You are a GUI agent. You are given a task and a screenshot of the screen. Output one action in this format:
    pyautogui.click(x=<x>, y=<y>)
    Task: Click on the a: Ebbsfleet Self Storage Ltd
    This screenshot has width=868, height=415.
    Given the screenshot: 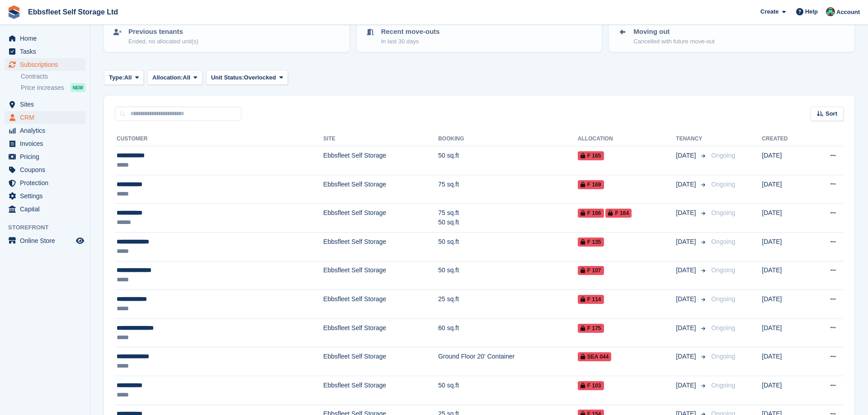 What is the action you would take?
    pyautogui.click(x=73, y=12)
    